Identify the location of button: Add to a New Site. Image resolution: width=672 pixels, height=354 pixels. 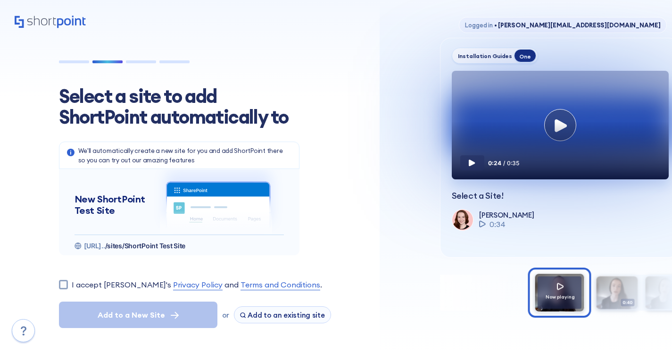
(138, 314).